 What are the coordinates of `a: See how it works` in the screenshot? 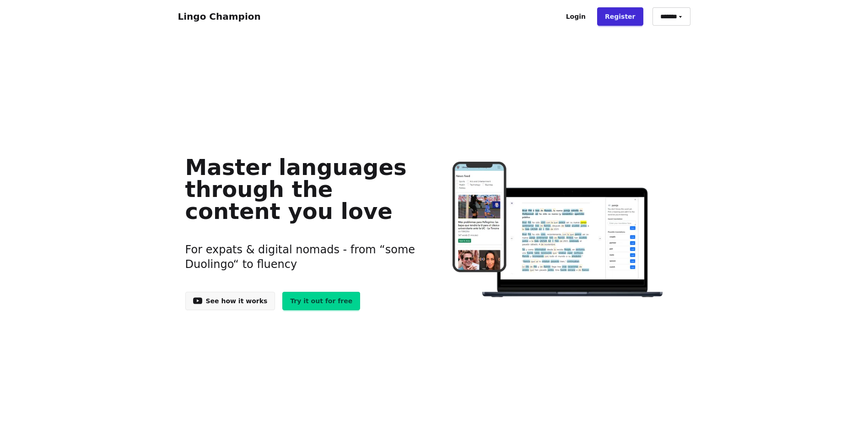 It's located at (230, 300).